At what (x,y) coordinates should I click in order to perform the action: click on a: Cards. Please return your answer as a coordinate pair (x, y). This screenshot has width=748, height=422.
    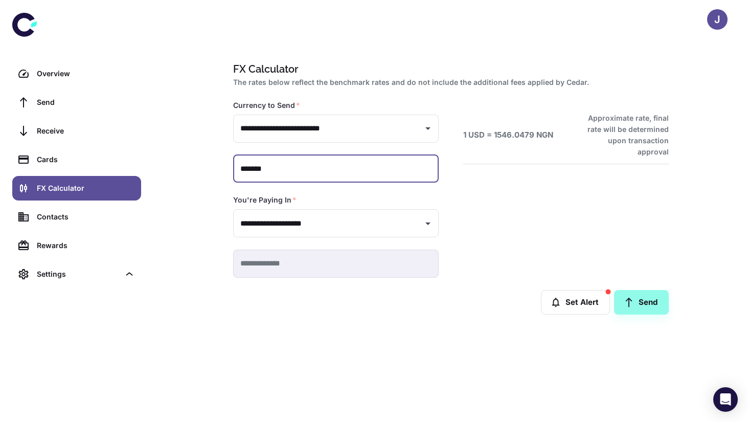
    Looking at the image, I should click on (77, 159).